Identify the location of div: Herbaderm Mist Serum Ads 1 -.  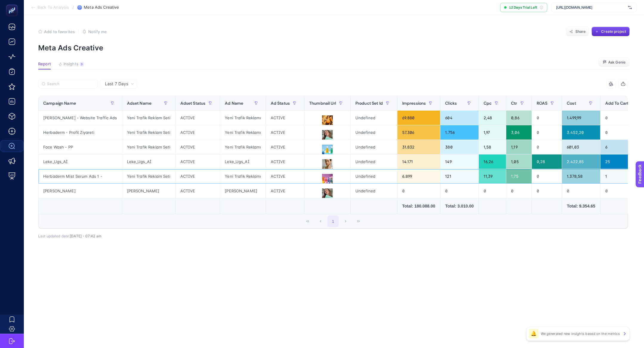
(80, 176).